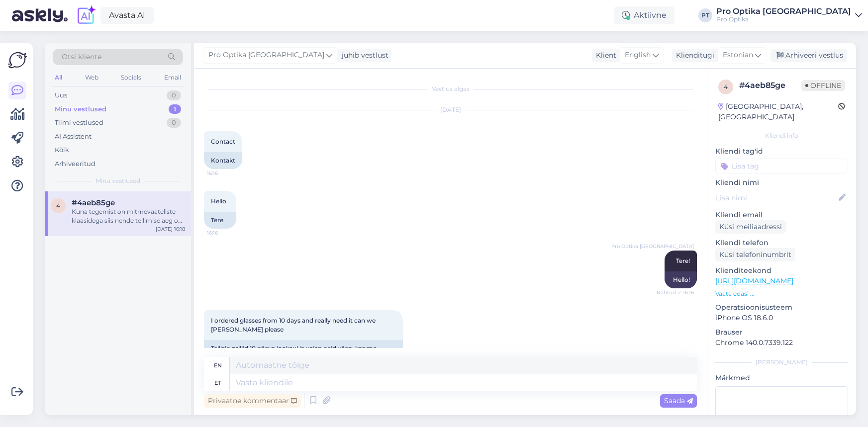 The width and height of the screenshot is (868, 427). Describe the element at coordinates (86, 15) in the screenshot. I see `img: explore-ai` at that location.